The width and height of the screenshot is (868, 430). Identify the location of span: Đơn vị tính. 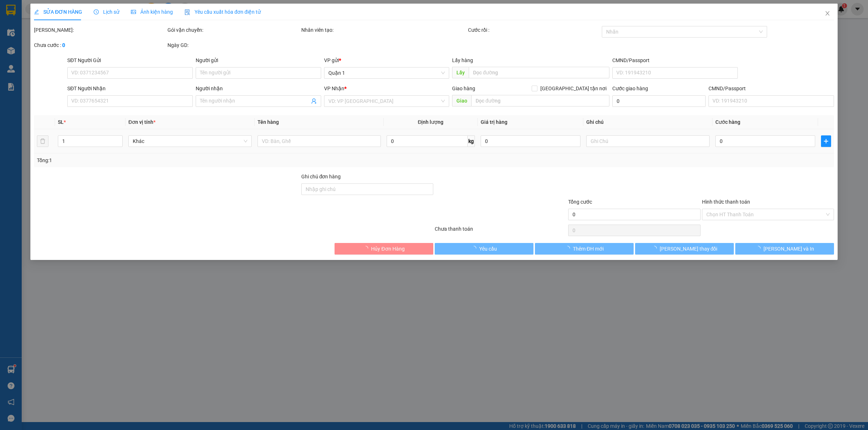
(141, 122).